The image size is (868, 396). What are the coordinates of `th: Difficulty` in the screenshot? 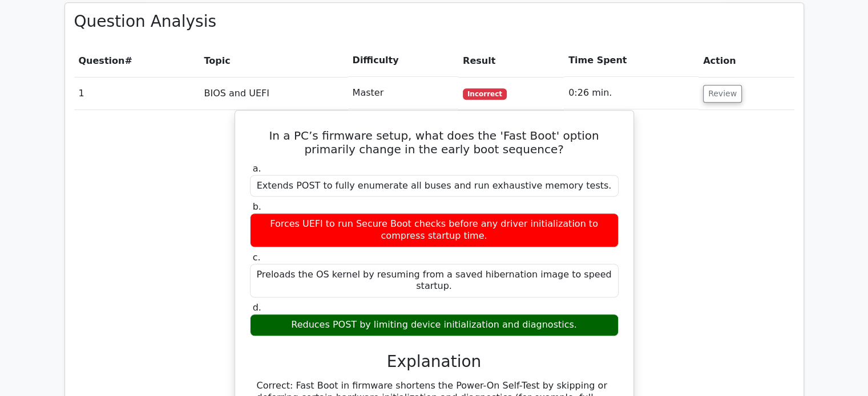 It's located at (403, 60).